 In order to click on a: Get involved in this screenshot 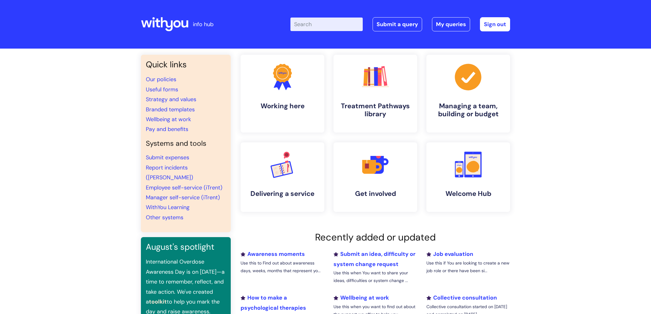, I will do `click(375, 177)`.